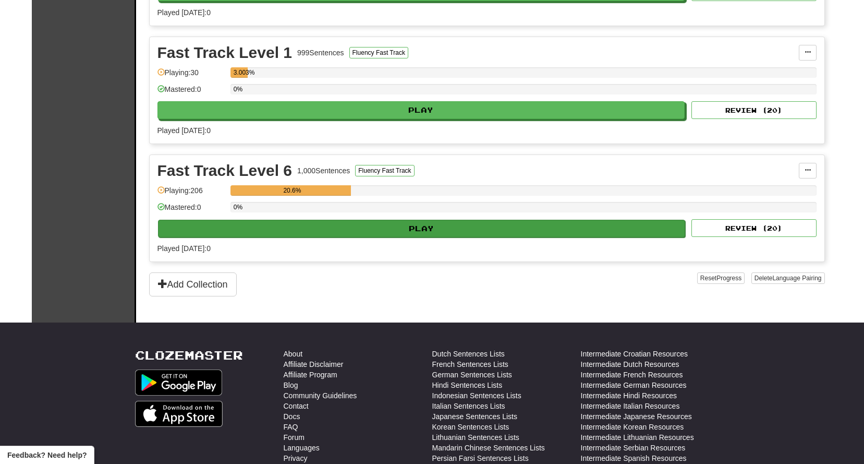  Describe the element at coordinates (633, 448) in the screenshot. I see `a: Intermediate Serbian Resources` at that location.